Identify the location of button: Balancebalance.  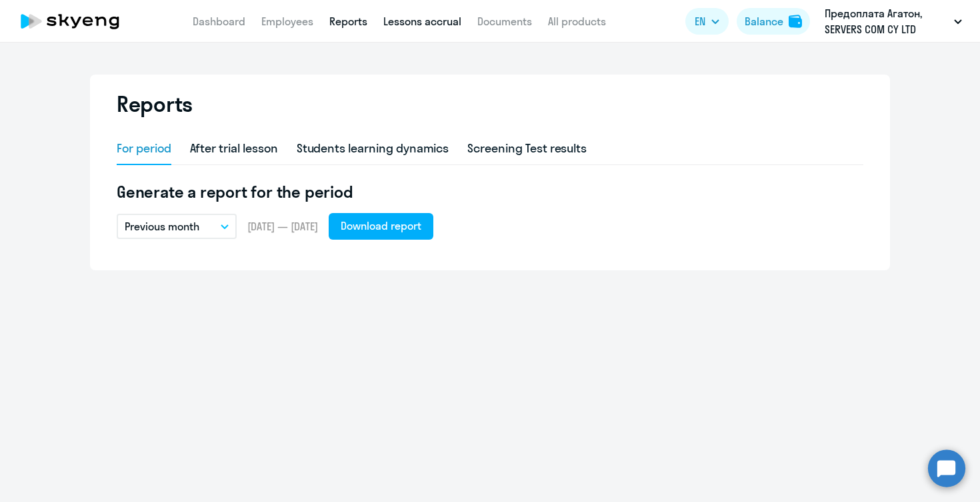
(773, 21).